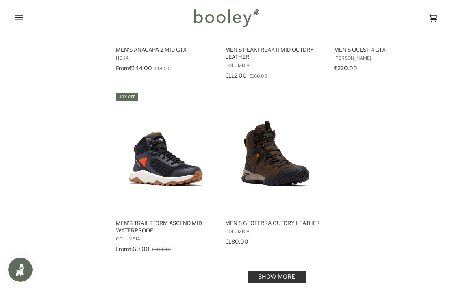  What do you see at coordinates (276, 277) in the screenshot?
I see `a: Show more` at bounding box center [276, 277].